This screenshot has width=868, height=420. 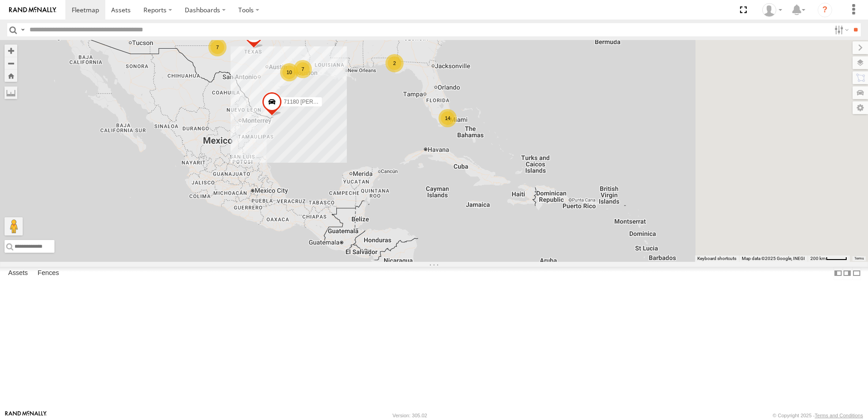 What do you see at coordinates (847, 273) in the screenshot?
I see `label: Dock Summary Table to the Right` at bounding box center [847, 273].